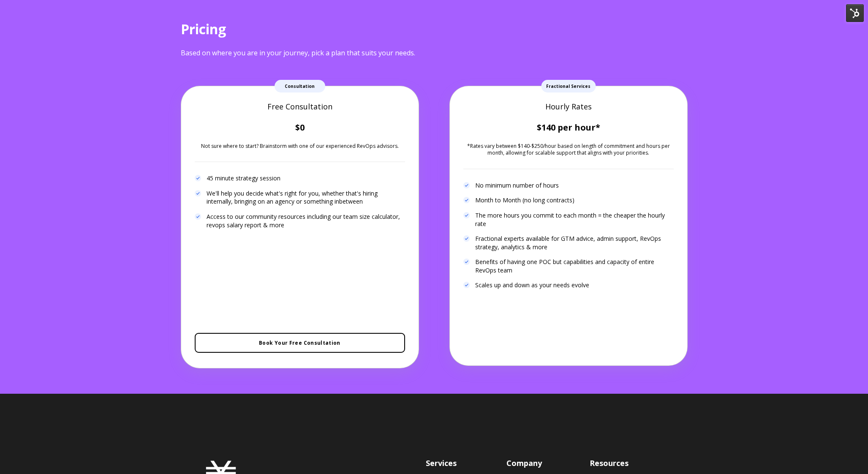 This screenshot has width=868, height=474. What do you see at coordinates (532, 285) in the screenshot?
I see `span: Scales up and down as your needs evolve` at bounding box center [532, 285].